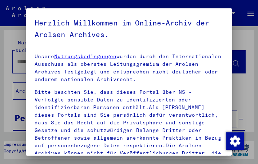  I want to click on div: Zustimmung ändern, so click(235, 141).